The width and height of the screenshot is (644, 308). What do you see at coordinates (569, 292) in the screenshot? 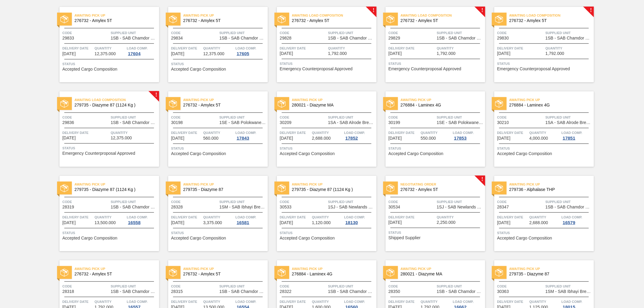
I see `span: 1SM - SAB Ibhayi Brewery` at bounding box center [569, 292].